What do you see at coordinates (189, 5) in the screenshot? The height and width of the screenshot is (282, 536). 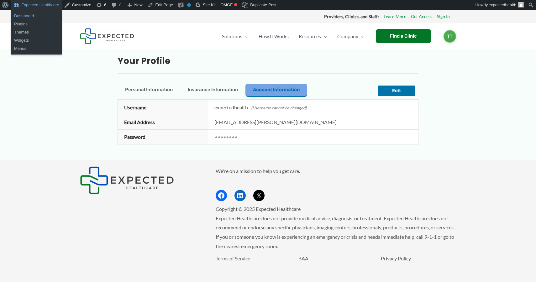 I see `div: No index` at bounding box center [189, 5].